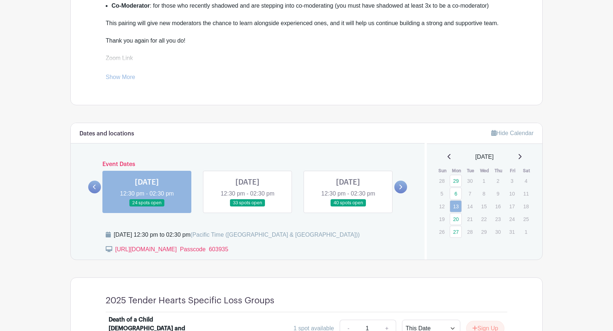 Image resolution: width=613 pixels, height=331 pixels. Describe the element at coordinates (455, 206) in the screenshot. I see `a: 13` at that location.